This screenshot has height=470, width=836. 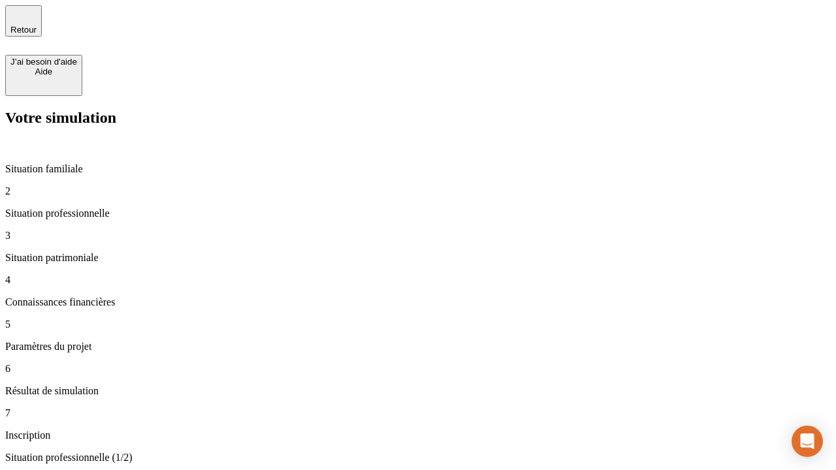 I want to click on p: 4, so click(x=418, y=280).